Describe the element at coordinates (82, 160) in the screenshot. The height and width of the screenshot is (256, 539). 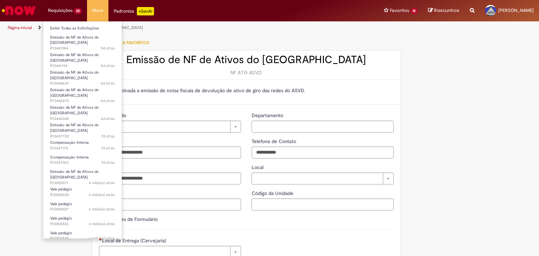
I see `a: Aberto R13437023 : Compensação Interna` at that location.